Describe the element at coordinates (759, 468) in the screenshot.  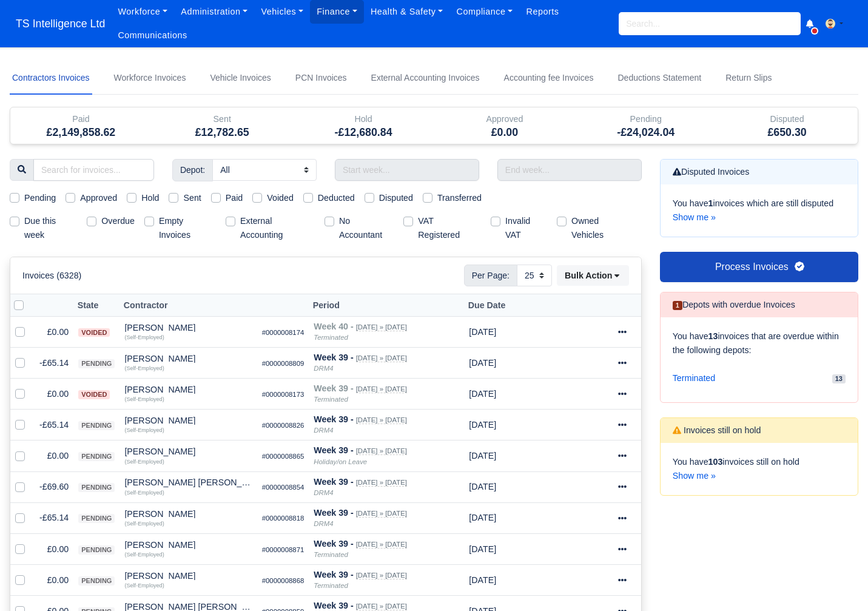
I see `div: You have invoices still on hold` at that location.